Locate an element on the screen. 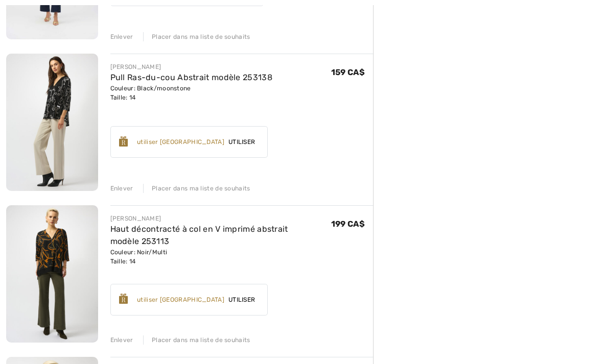 The height and width of the screenshot is (364, 603). img: Pull Ras-du-cou Abstrait modèle 253138 is located at coordinates (52, 122).